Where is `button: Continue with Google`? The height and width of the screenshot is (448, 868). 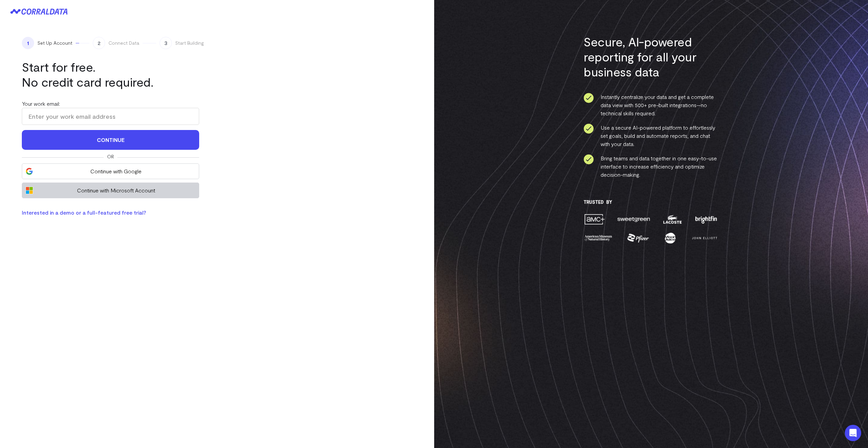
button: Continue with Google is located at coordinates (111, 171).